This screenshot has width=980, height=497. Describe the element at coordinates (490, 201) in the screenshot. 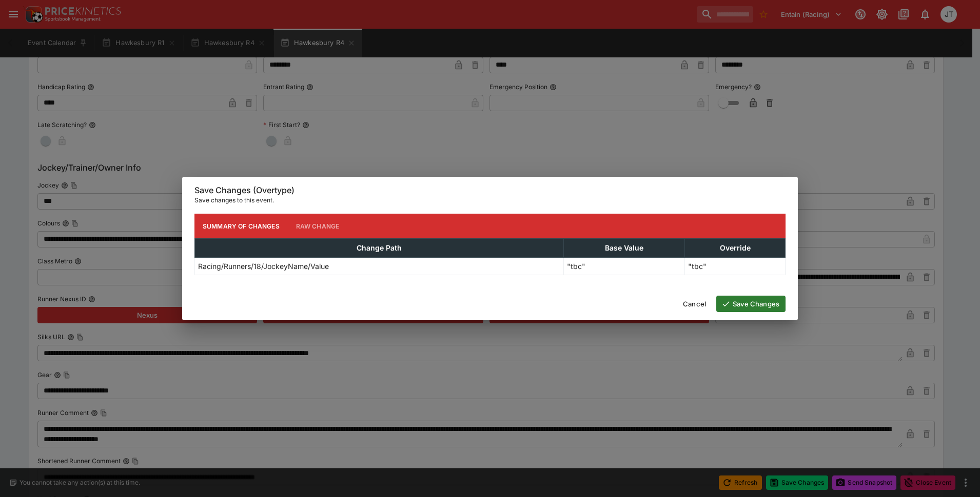

I see `p: Save changes to this event.` at that location.